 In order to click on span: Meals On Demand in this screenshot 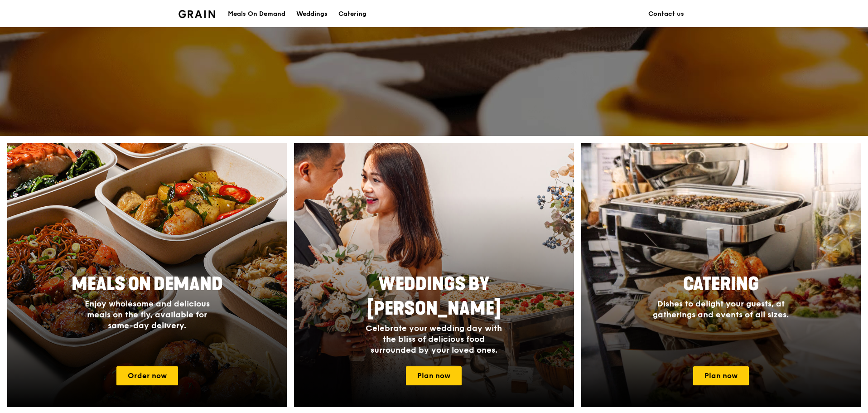, I will do `click(147, 284)`.